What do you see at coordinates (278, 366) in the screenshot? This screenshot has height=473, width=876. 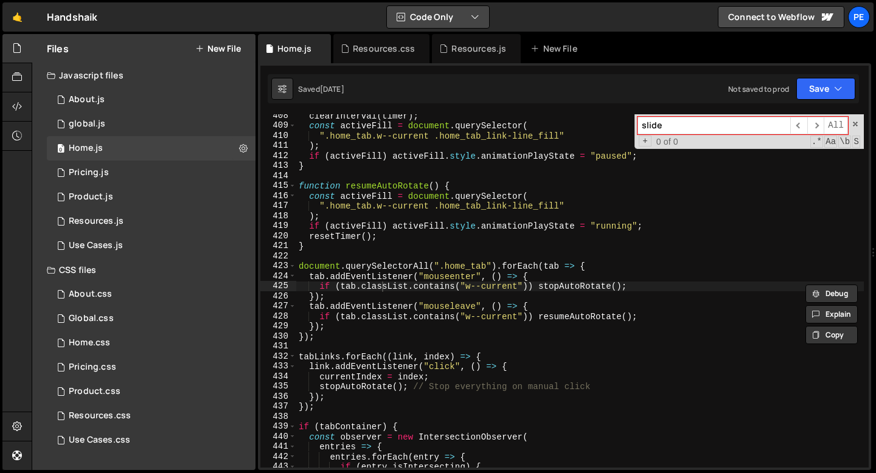 I see `div: 433` at bounding box center [278, 366].